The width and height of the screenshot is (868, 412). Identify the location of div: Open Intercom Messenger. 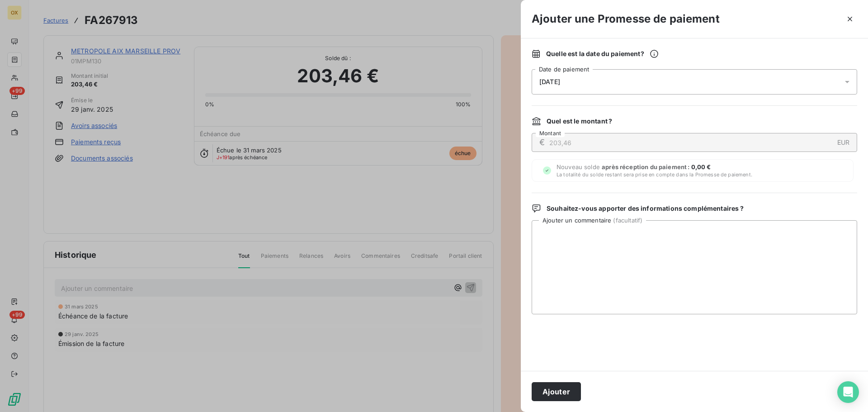
(848, 392).